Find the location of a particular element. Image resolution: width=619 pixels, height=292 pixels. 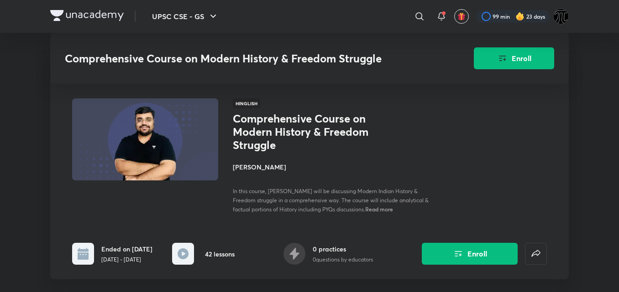

img: Thumbnail is located at coordinates (145, 140).